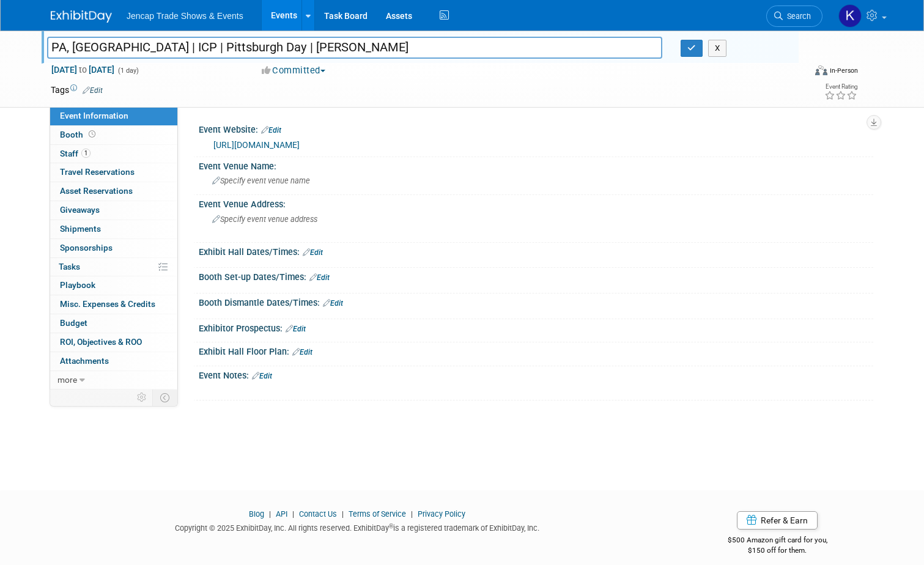  What do you see at coordinates (843, 71) in the screenshot?
I see `div: In-Person` at bounding box center [843, 71].